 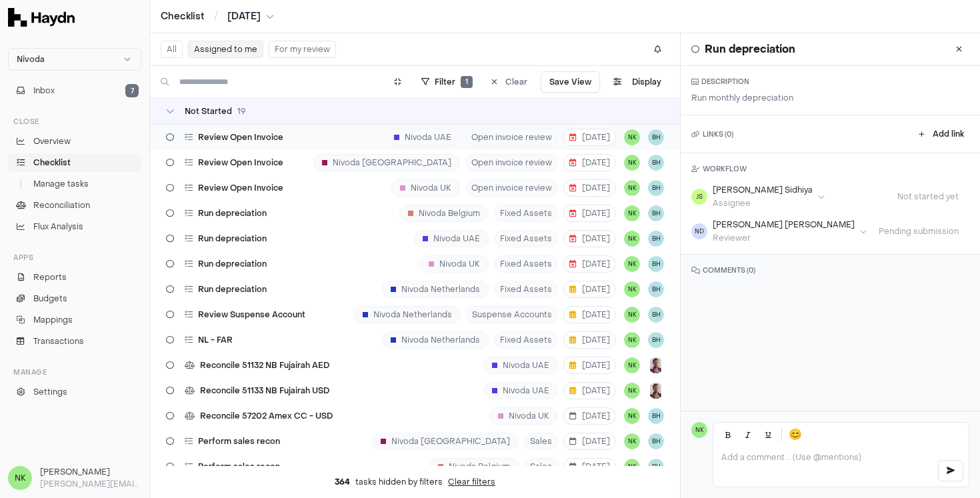 What do you see at coordinates (252, 315) in the screenshot?
I see `span: Review Suspense Account` at bounding box center [252, 315].